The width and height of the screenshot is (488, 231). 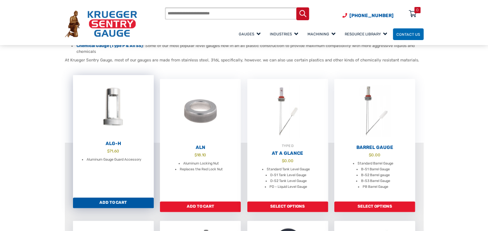 What do you see at coordinates (375, 111) in the screenshot?
I see `img: Barrel Gauge` at bounding box center [375, 111].